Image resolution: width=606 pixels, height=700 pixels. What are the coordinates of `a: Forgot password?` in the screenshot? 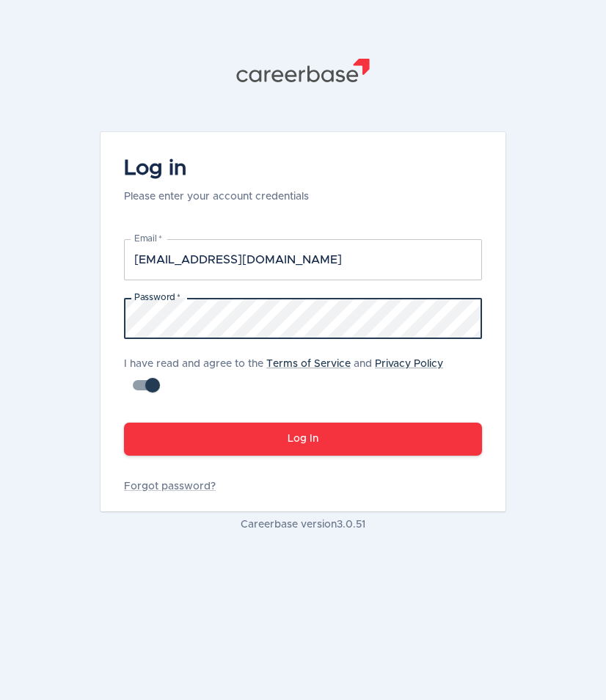 It's located at (303, 486).